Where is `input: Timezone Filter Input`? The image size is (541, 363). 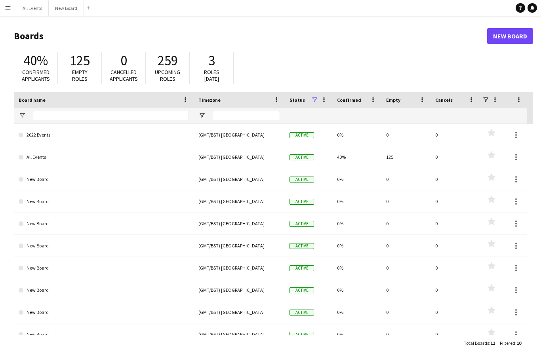 input: Timezone Filter Input is located at coordinates (246, 116).